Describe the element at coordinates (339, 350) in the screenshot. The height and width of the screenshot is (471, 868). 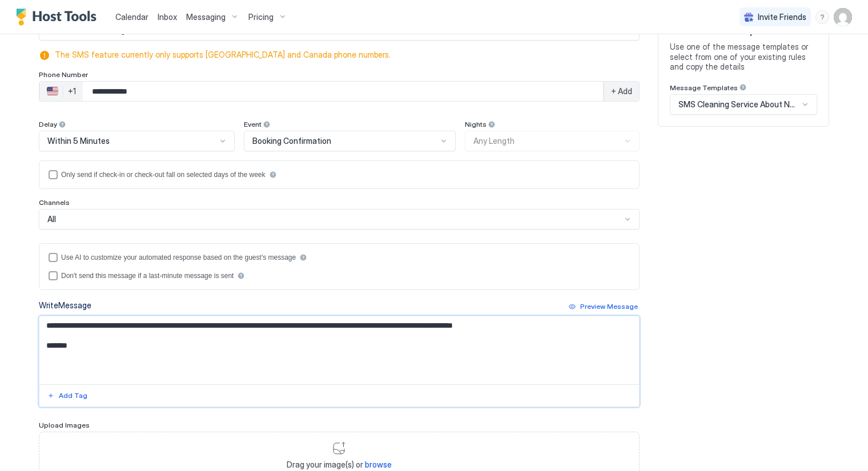
I see `textarea: Input Field` at that location.